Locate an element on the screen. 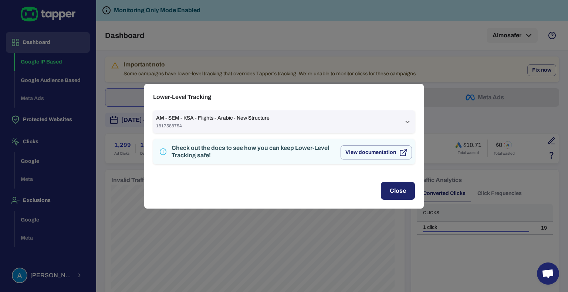  h2: Lower-Level Tracking is located at coordinates (284, 97).